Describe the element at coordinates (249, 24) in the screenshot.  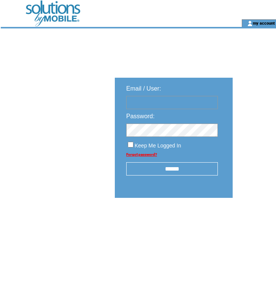
I see `img: account_icon.gif;jsessionid=40D6F9251E7F6823CE3633C89EDEEC41` at that location.